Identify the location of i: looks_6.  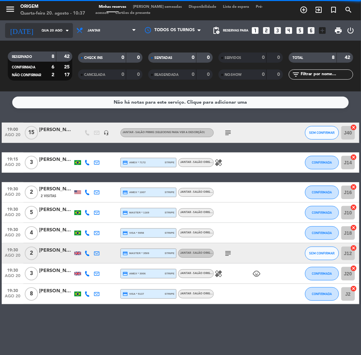
(311, 31).